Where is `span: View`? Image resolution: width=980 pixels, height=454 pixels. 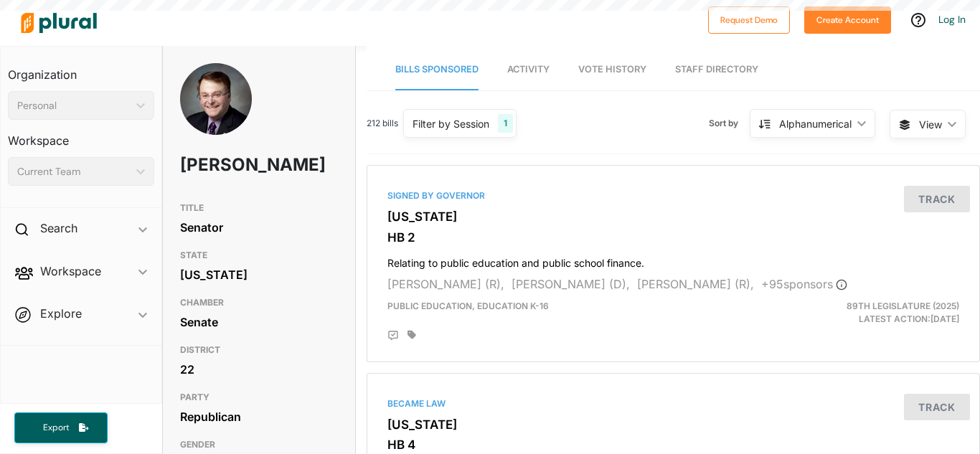 span: View is located at coordinates (930, 124).